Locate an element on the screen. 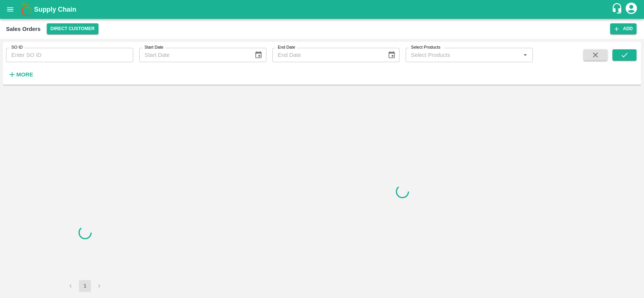 Image resolution: width=644 pixels, height=298 pixels. button: Select DC is located at coordinates (73, 28).